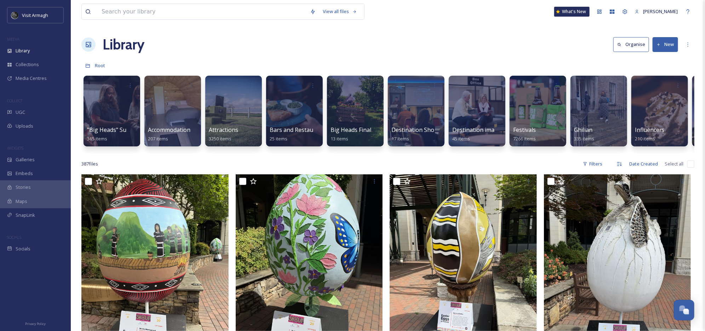  Describe the element at coordinates (674, 164) in the screenshot. I see `span: Select all` at that location.